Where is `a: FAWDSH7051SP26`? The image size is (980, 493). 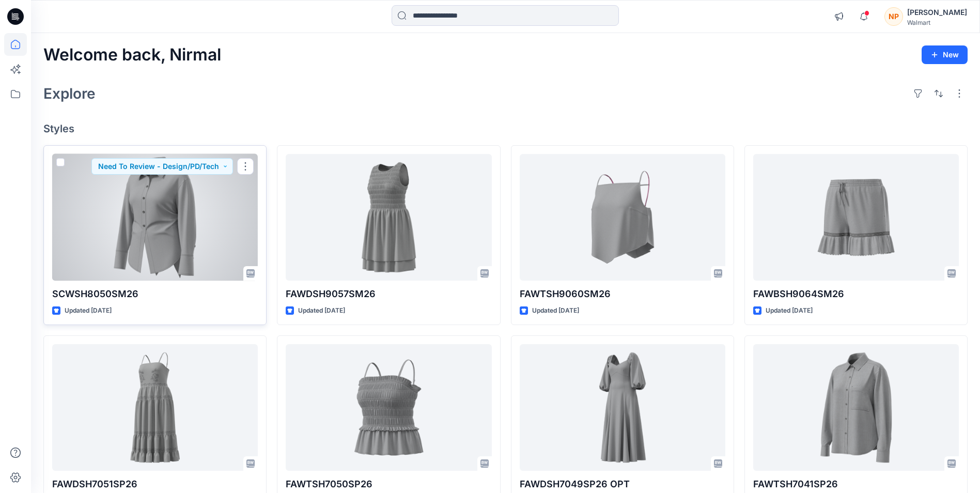 a: FAWDSH7051SP26 is located at coordinates (155, 407).